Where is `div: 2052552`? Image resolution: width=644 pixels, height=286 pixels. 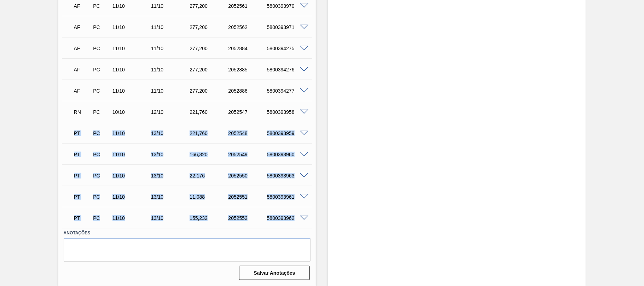 div: 2052552 is located at coordinates (248, 218).